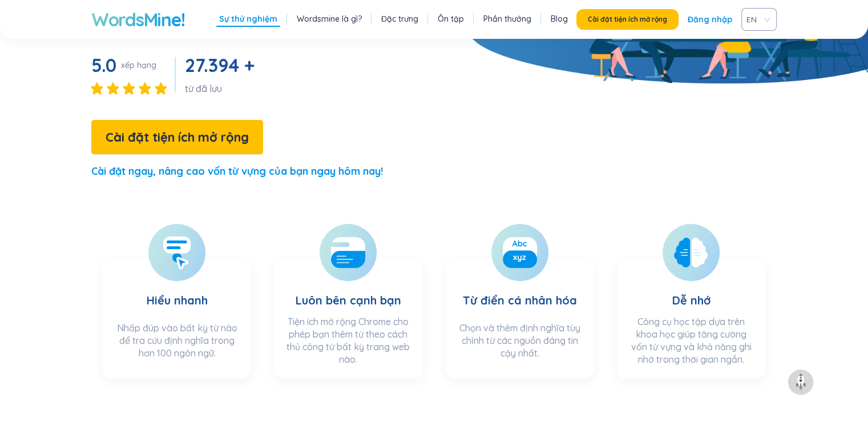 The image size is (868, 421). What do you see at coordinates (399, 19) in the screenshot?
I see `font: Đặc trưng` at bounding box center [399, 19].